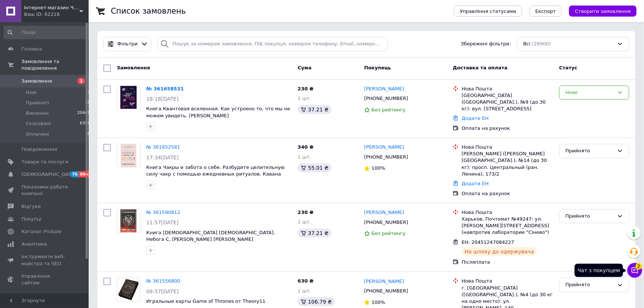 This screenshot has height=308, width=644. Describe the element at coordinates (488, 11) in the screenshot. I see `span: Управління статусами` at that location.